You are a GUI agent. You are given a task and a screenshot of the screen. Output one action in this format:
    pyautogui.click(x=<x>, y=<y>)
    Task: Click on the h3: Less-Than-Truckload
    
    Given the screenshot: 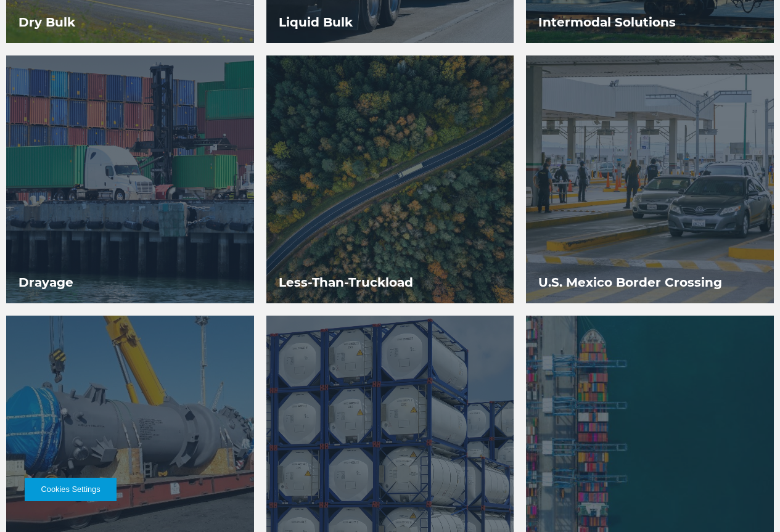 What is the action you would take?
    pyautogui.click(x=346, y=282)
    